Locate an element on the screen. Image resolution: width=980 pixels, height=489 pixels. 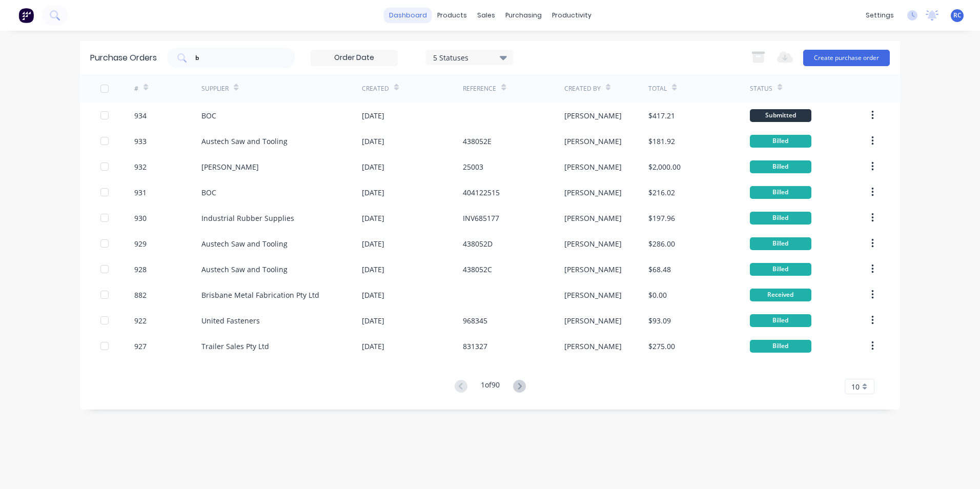
div: Industrial Rubber Supplies is located at coordinates (248, 218).